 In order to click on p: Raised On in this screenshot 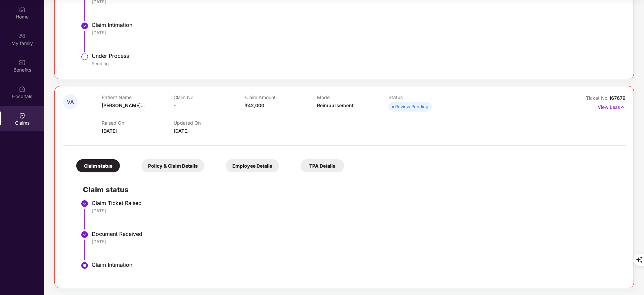, I will do `click(137, 123)`.